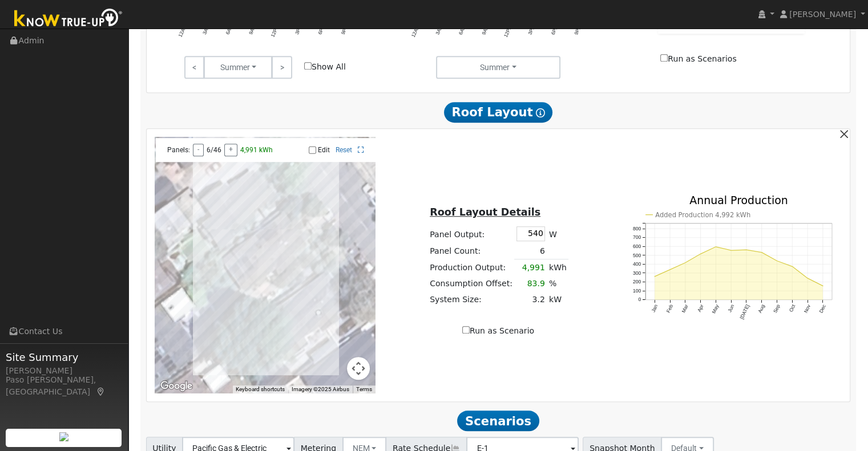  What do you see at coordinates (637, 237) in the screenshot?
I see `text: 700` at bounding box center [637, 237].